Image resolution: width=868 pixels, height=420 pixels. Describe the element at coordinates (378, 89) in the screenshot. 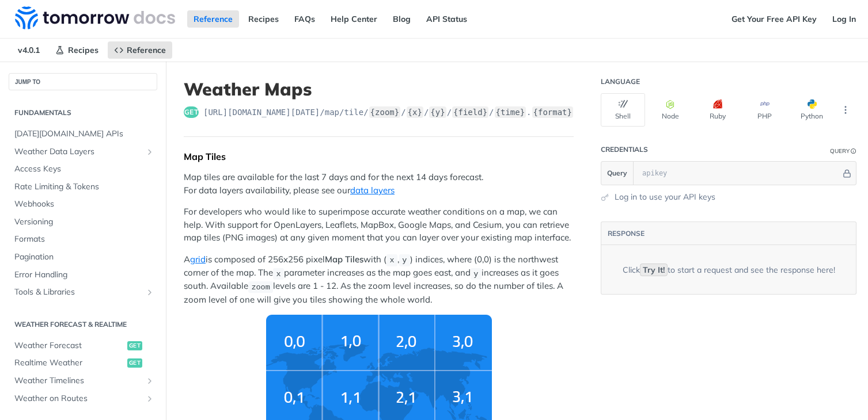

I see `h1: Weather Maps` at that location.